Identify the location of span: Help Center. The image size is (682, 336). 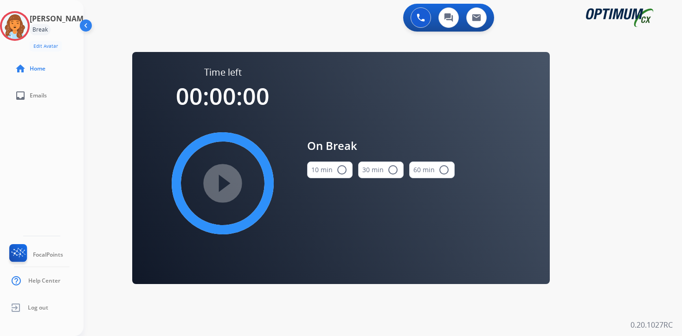
(44, 281).